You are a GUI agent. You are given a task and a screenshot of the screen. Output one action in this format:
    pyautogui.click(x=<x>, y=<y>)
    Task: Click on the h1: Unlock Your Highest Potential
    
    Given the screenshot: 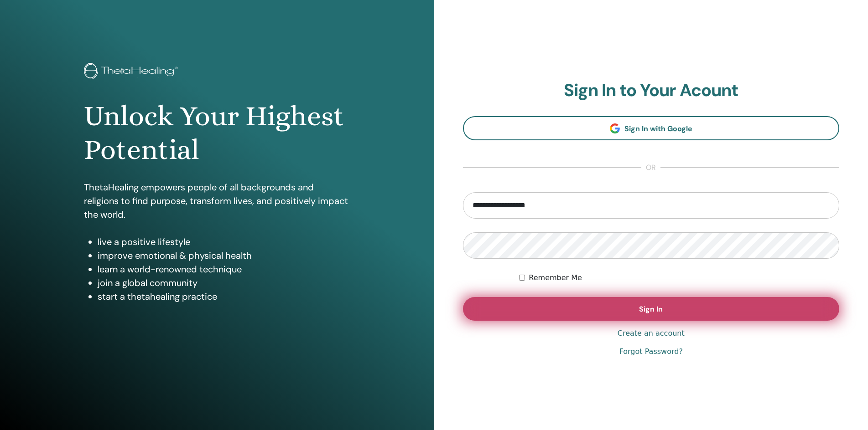 What is the action you would take?
    pyautogui.click(x=217, y=133)
    